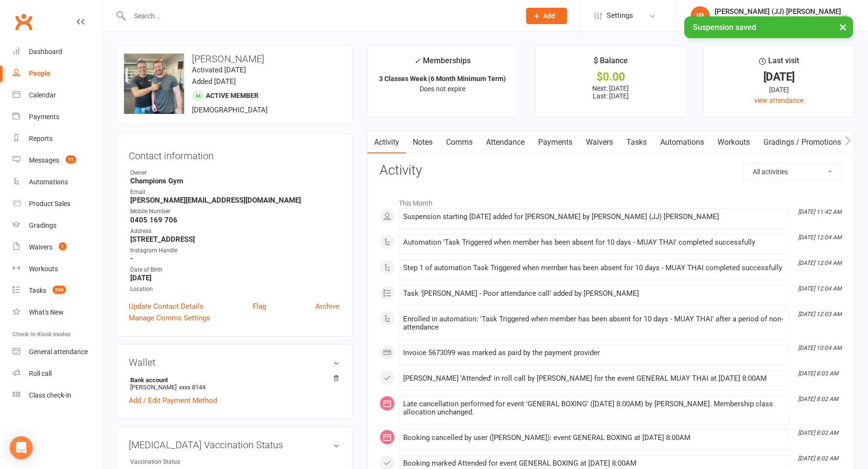 The image size is (868, 469). I want to click on a: Update Contact Details, so click(166, 306).